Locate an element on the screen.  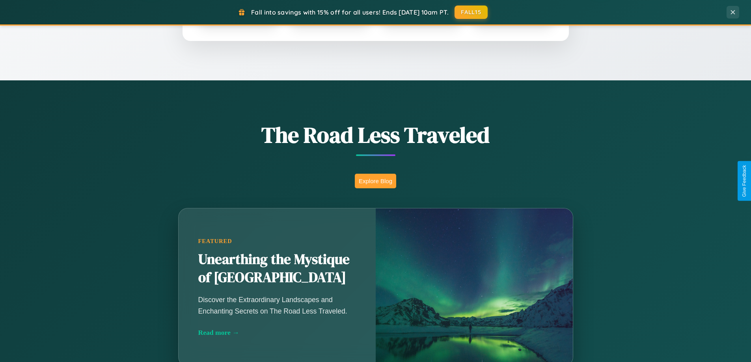
button: FALL15 is located at coordinates (471, 12).